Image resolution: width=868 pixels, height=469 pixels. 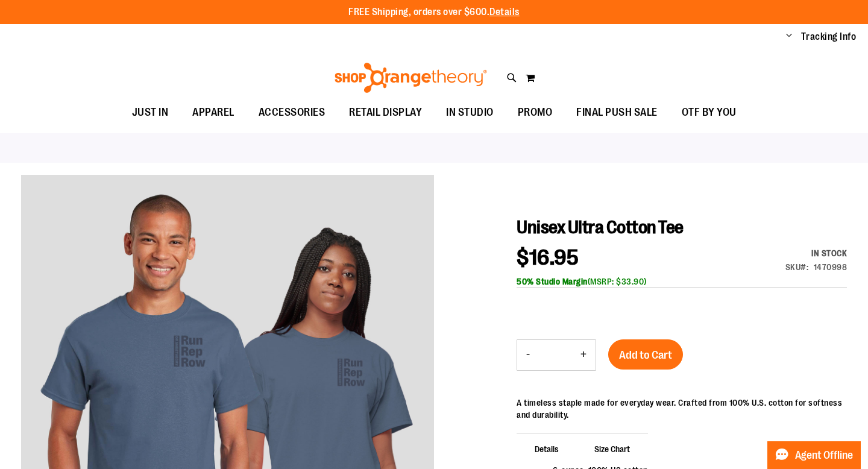 I want to click on div: A timeless staple made for everyday wear. Crafted from 100% U.S. cotton for softness and durability., so click(x=682, y=409).